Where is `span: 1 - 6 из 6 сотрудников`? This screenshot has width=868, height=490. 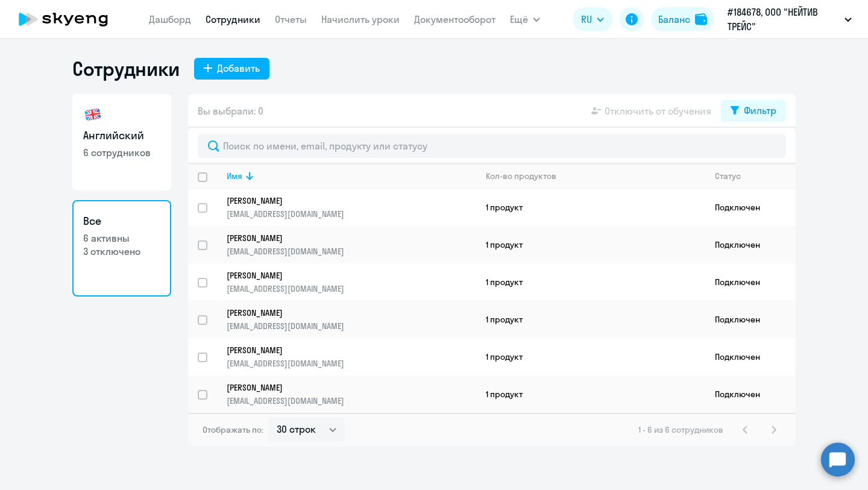
span: 1 - 6 из 6 сотрудников is located at coordinates (680, 430).